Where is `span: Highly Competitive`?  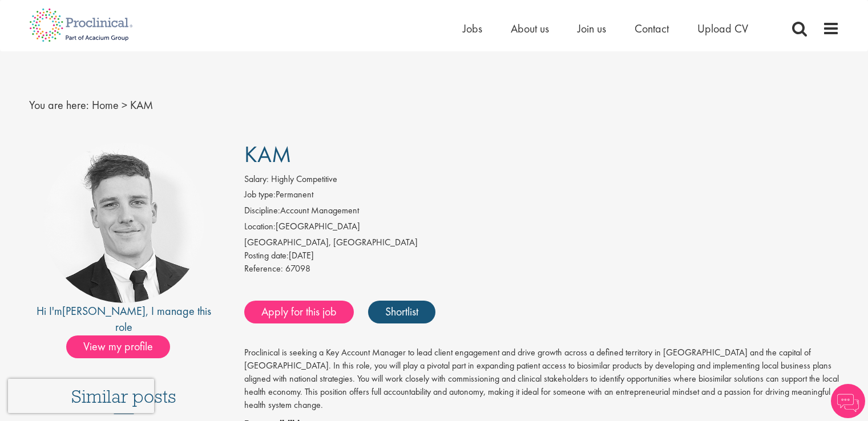
span: Highly Competitive is located at coordinates (304, 179).